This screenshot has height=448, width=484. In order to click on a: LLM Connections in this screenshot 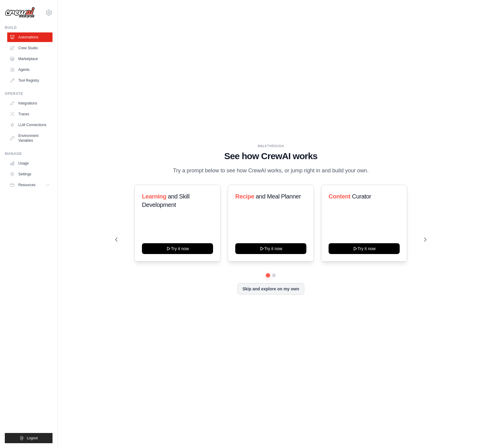, I will do `click(30, 125)`.